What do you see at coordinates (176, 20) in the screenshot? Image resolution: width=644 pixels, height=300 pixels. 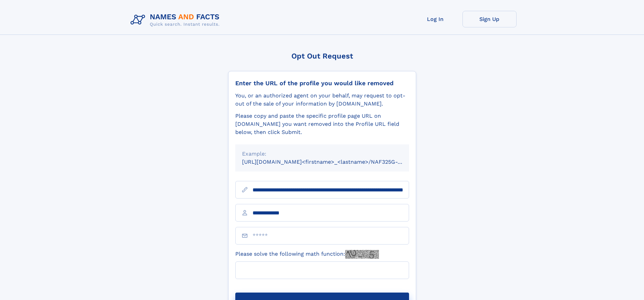 I see `img: Logo Names and Facts` at bounding box center [176, 20].